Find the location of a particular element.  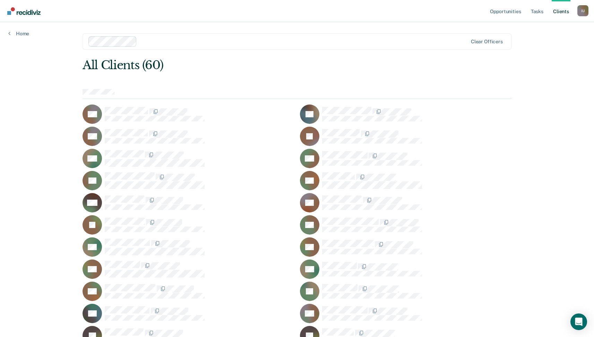

button: Profile dropdown button is located at coordinates (582, 11).